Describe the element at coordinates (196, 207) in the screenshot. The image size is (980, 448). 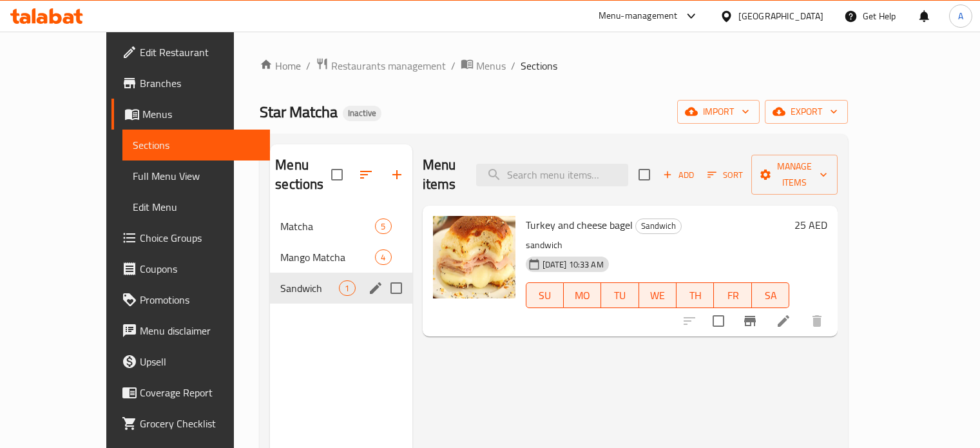
I see `span: Edit Menu` at that location.